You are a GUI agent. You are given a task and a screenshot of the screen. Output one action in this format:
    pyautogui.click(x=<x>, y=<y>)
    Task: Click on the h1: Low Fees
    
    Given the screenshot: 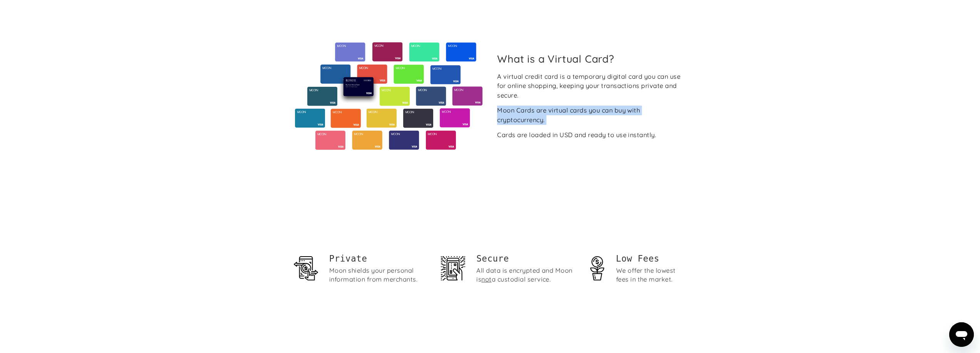 What is the action you would take?
    pyautogui.click(x=651, y=259)
    